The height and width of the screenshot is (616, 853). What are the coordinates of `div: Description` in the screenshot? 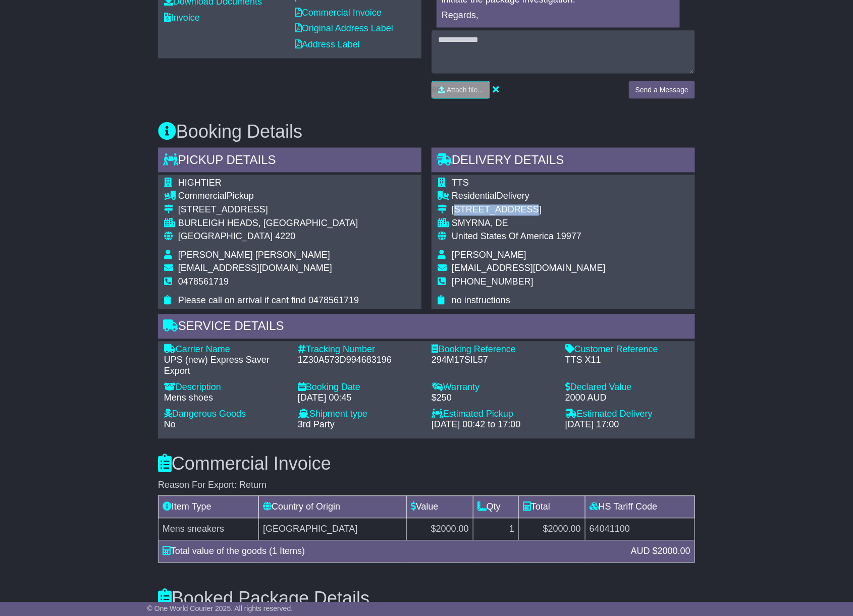 It's located at (226, 388).